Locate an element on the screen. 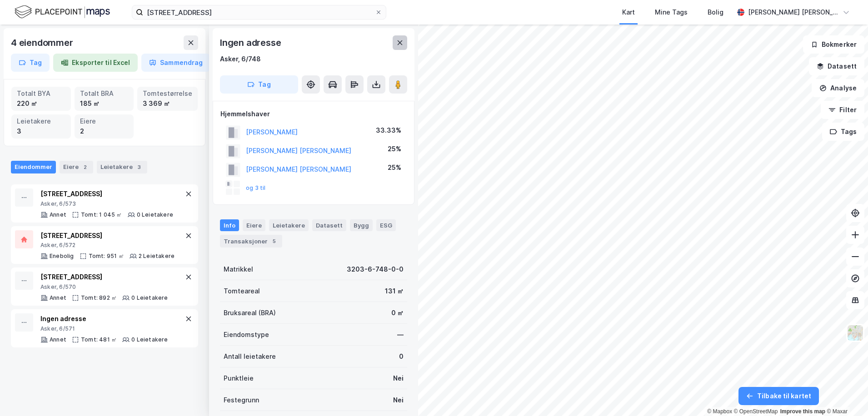 The image size is (868, 416). div: Tomt: 892 ㎡ is located at coordinates (99, 298).